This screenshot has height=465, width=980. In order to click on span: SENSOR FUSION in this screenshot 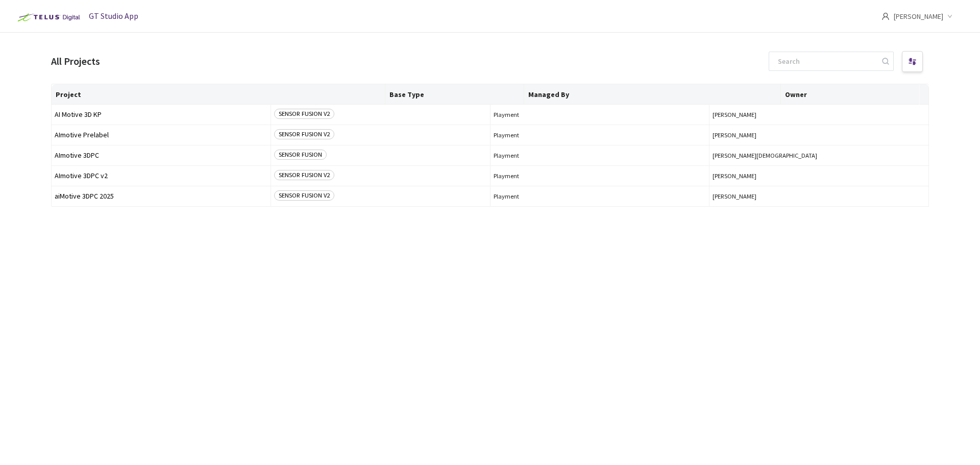, I will do `click(300, 154)`.